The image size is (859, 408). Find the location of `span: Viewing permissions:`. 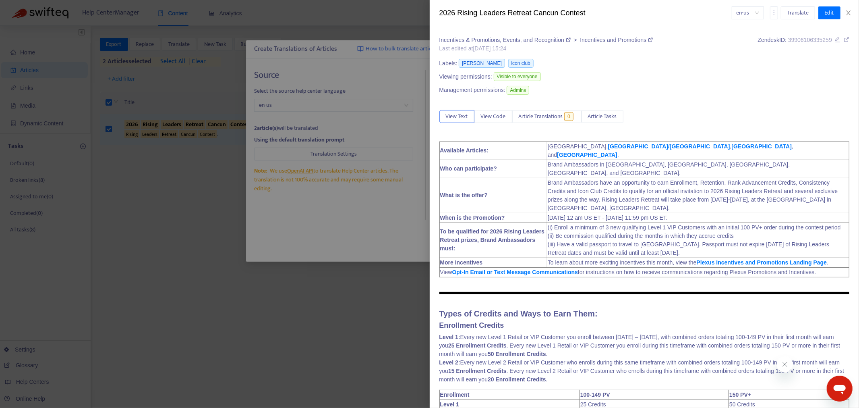

span: Viewing permissions: is located at coordinates (466, 77).